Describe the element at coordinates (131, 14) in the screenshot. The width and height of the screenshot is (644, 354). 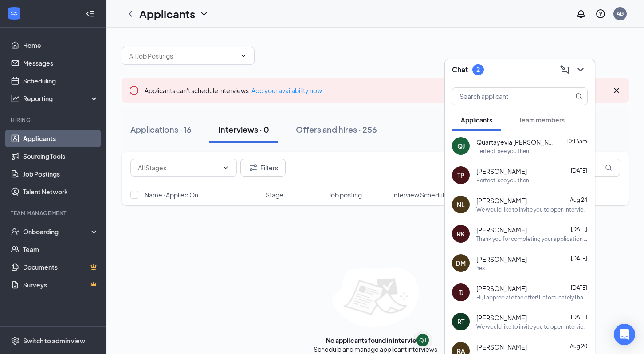
I see `a: ChevronLeft` at that location.